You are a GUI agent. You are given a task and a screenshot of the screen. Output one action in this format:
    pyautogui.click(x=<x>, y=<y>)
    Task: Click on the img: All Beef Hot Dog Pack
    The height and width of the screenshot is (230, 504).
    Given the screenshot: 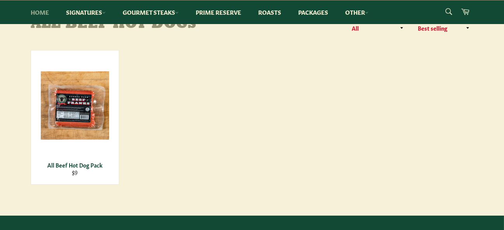 What is the action you would take?
    pyautogui.click(x=75, y=106)
    